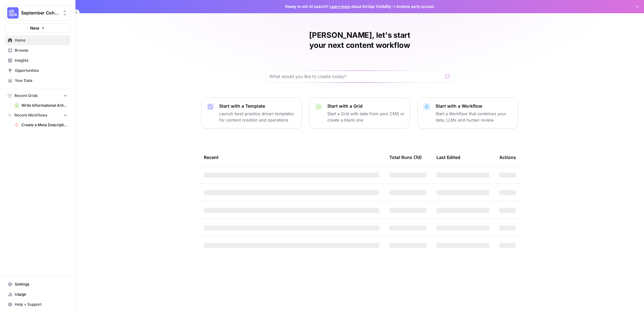 This screenshot has width=644, height=312. Describe the element at coordinates (339, 6) in the screenshot. I see `span: Ready to win AI search? about AirOps Visibility` at that location.